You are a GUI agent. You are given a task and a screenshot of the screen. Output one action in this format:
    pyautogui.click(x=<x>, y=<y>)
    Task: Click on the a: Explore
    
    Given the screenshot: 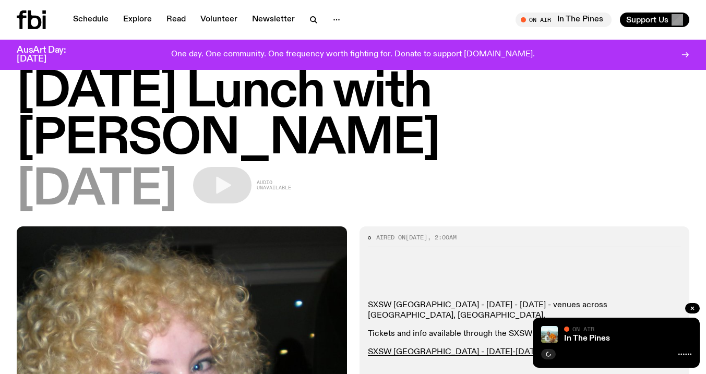 What is the action you would take?
    pyautogui.click(x=137, y=20)
    